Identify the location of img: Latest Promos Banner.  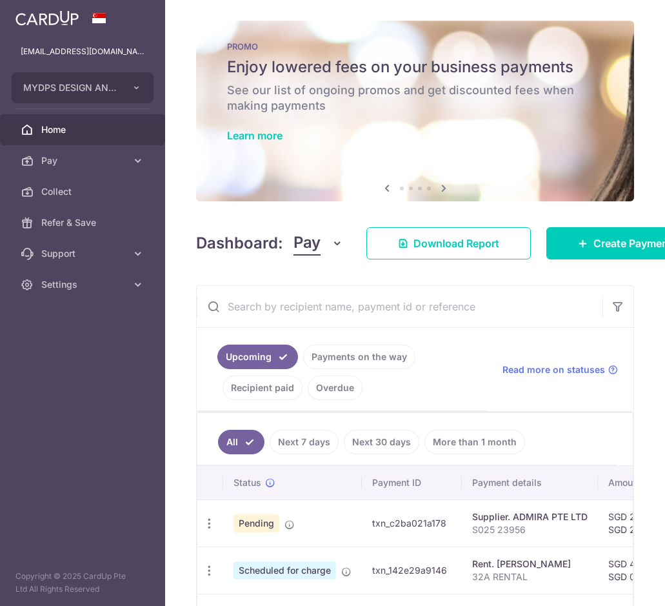
(415, 111).